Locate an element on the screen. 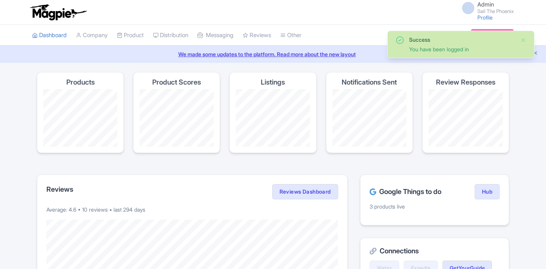  a: Dashboard is located at coordinates (49, 35).